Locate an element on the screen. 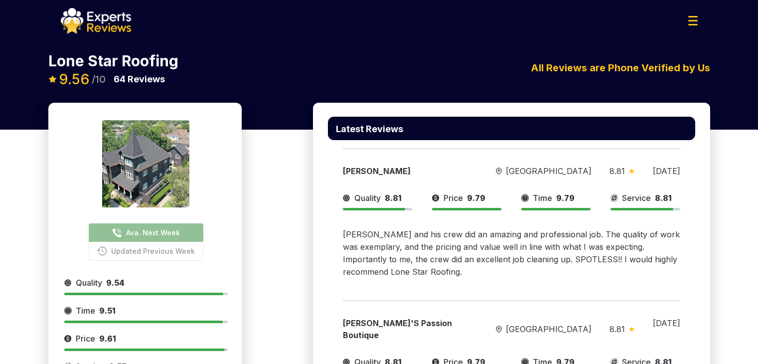 This screenshot has height=364, width=758. p: Latest Reviews is located at coordinates (370, 129).